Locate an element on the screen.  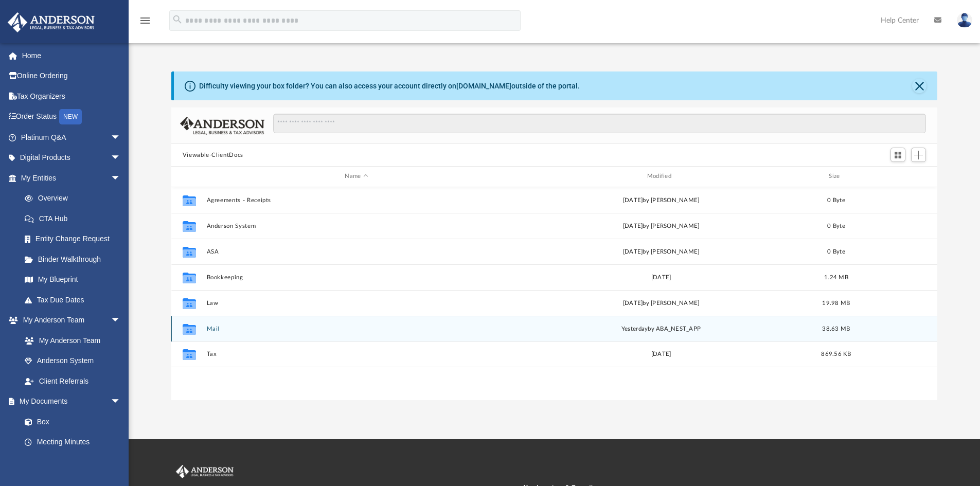
button: Close is located at coordinates (919, 86).